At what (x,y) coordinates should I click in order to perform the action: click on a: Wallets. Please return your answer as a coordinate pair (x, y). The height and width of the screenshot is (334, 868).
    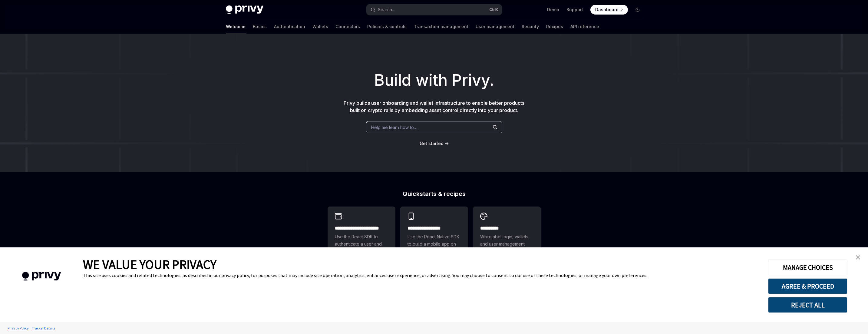
    Looking at the image, I should click on (321, 26).